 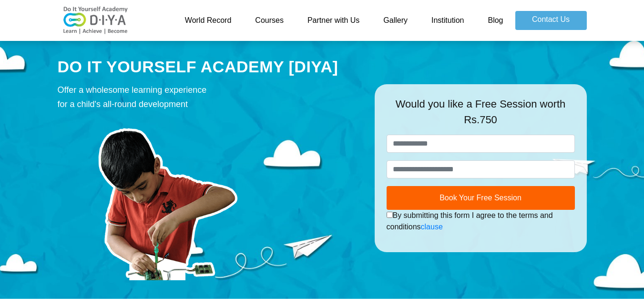 What do you see at coordinates (333, 21) in the screenshot?
I see `a: Partner with Us` at bounding box center [333, 21].